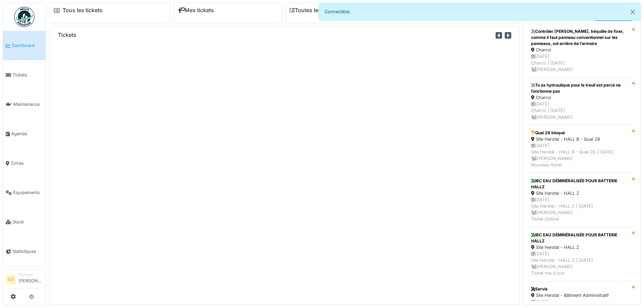  Describe the element at coordinates (11, 279) in the screenshot. I see `li: GS` at that location.